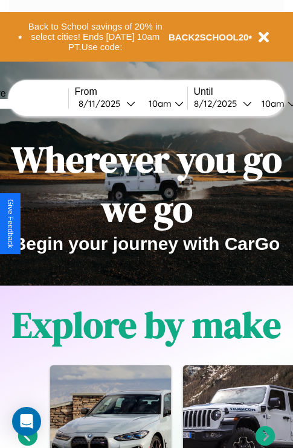 The height and width of the screenshot is (448, 293). I want to click on div: 8 / 11 / 2025, so click(102, 103).